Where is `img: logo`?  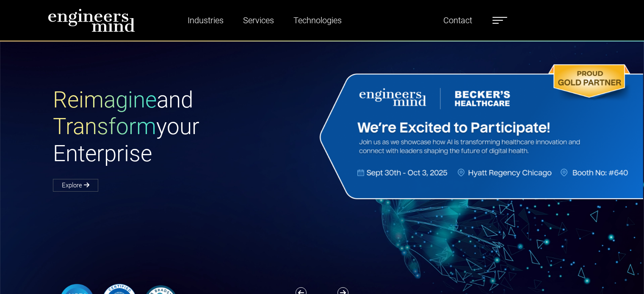 img: logo is located at coordinates (92, 20).